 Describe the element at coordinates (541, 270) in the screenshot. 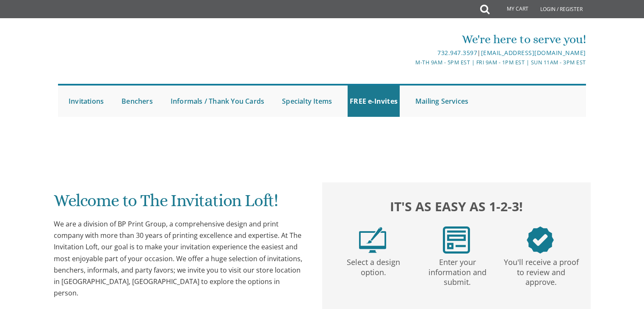

I see `p: You'll receive a proof to review and approve.` at that location.